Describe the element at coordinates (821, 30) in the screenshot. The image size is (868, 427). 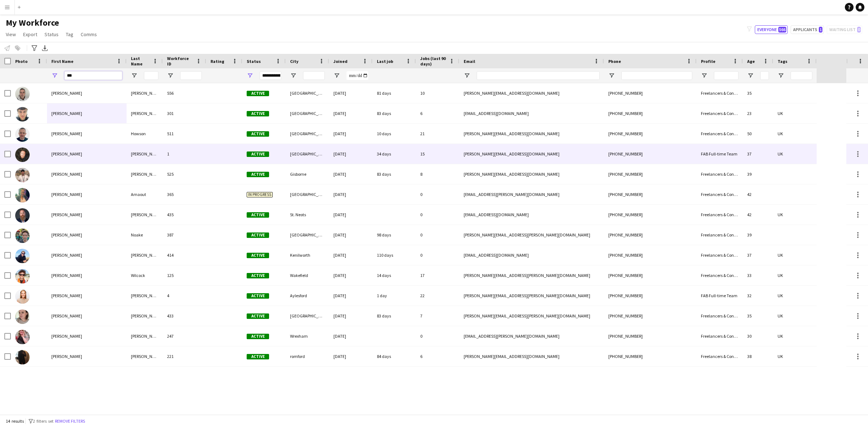
I see `span: 1` at that location.